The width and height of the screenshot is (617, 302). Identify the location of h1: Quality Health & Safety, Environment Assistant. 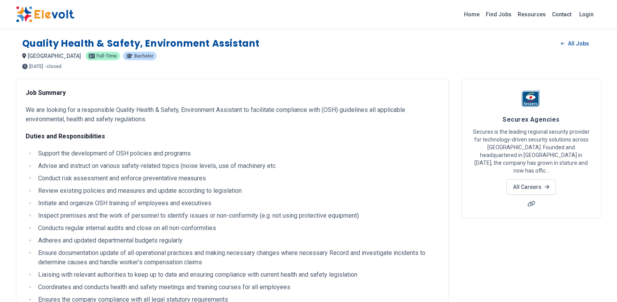
(141, 44).